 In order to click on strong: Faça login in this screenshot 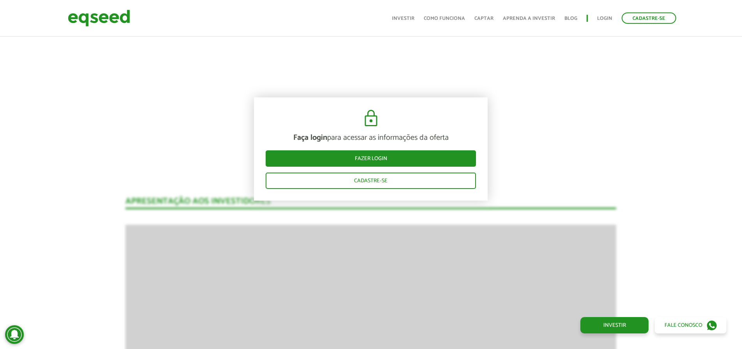, I will do `click(310, 137)`.